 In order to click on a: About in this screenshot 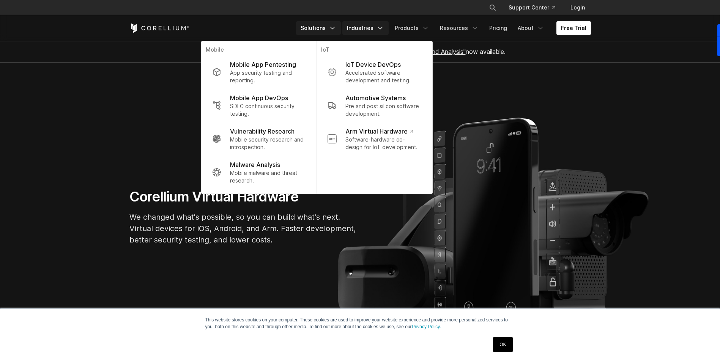, I will do `click(531, 28)`.